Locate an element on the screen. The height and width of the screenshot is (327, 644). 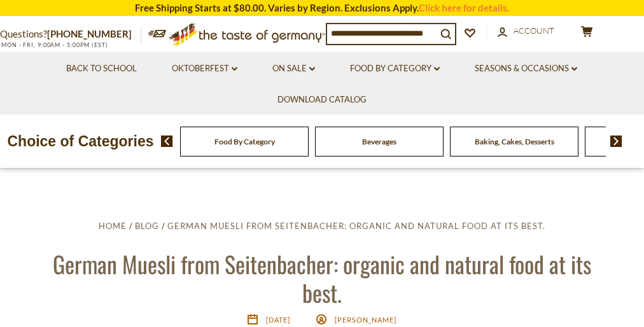
a: Click here for details. is located at coordinates (464, 7).